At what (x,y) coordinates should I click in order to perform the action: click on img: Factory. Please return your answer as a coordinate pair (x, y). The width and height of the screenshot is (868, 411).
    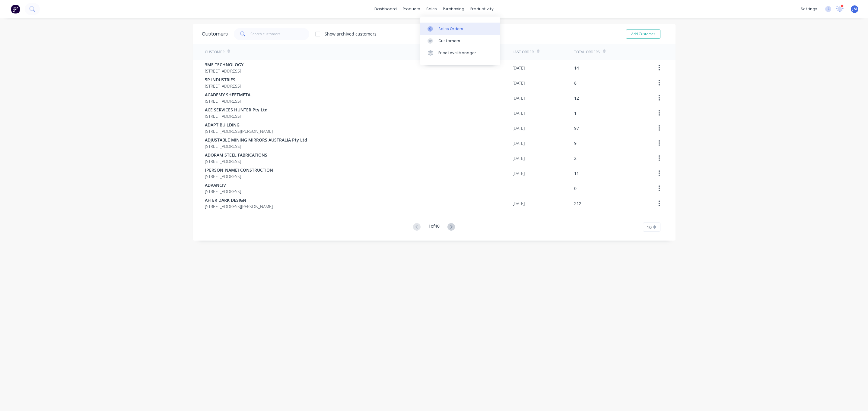
    Looking at the image, I should click on (16, 9).